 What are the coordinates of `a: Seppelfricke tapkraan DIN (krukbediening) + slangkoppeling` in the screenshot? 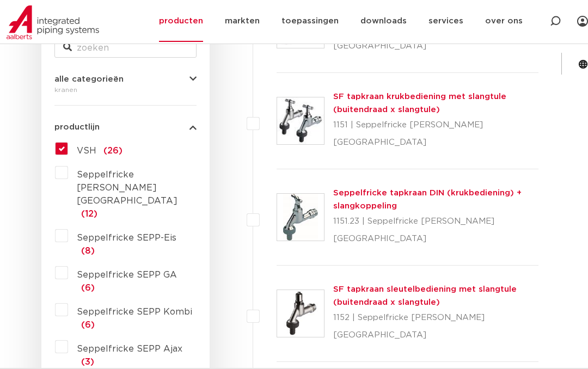 It's located at (427, 199).